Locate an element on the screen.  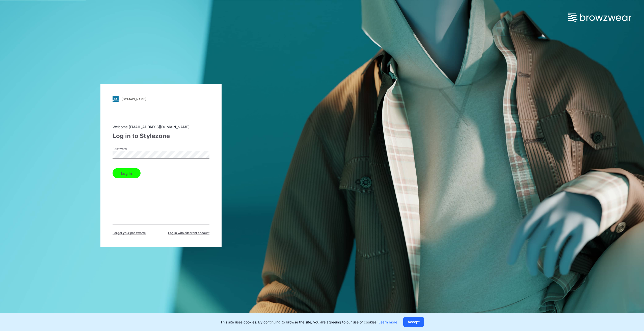
label: Password is located at coordinates (130, 149).